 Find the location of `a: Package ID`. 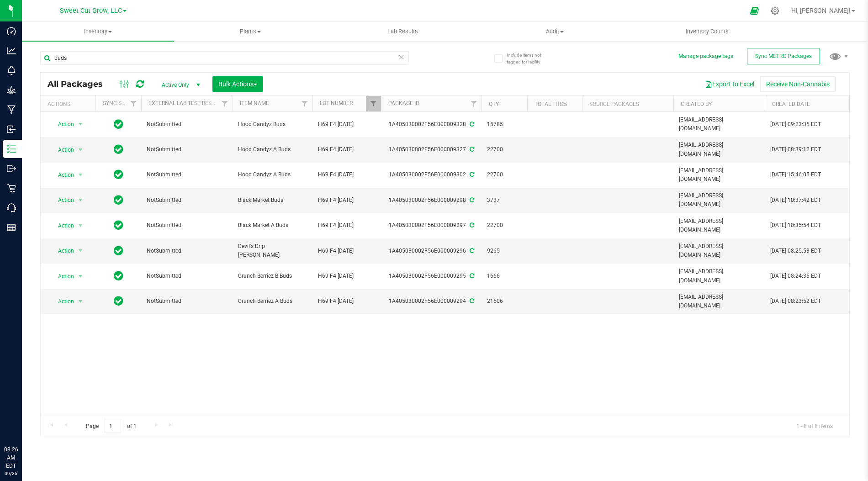

a: Package ID is located at coordinates (404, 103).